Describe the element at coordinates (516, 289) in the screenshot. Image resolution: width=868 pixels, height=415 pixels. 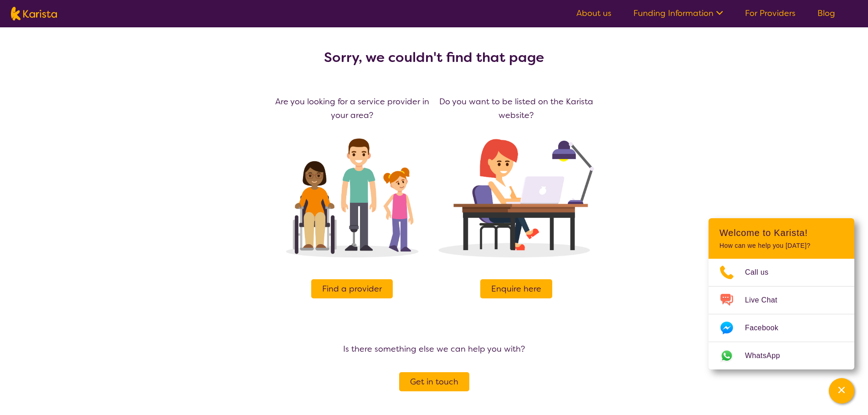
I see `a: Enquire here` at that location.